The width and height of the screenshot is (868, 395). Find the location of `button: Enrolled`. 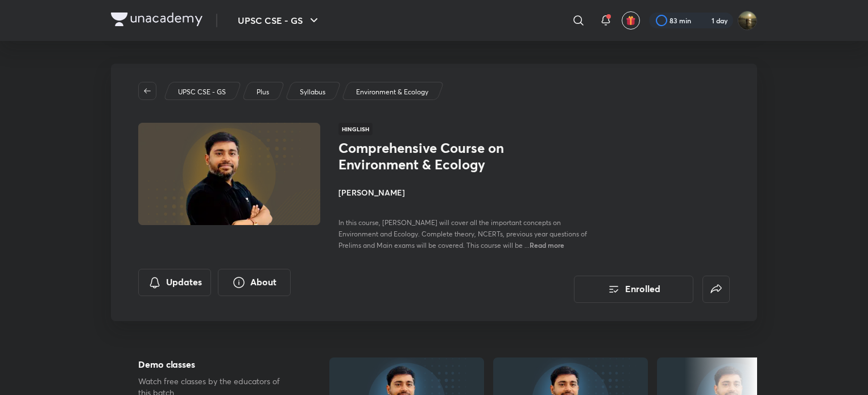

button: Enrolled is located at coordinates (634, 289).